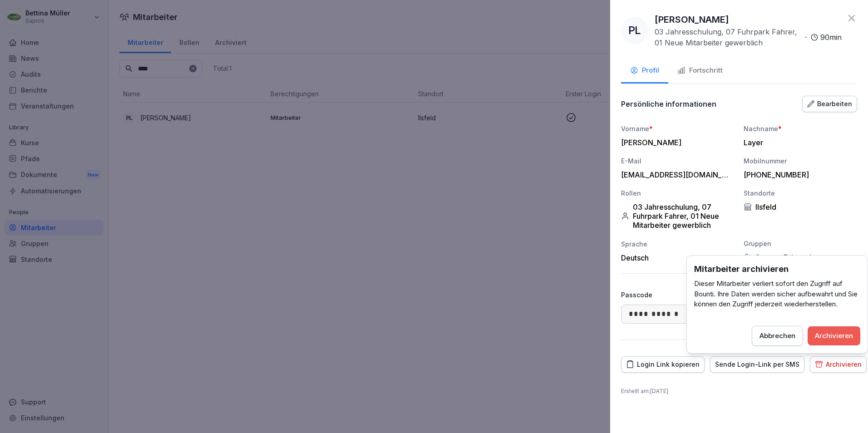 The width and height of the screenshot is (868, 433). Describe the element at coordinates (678, 244) in the screenshot. I see `div: Sprache` at that location.